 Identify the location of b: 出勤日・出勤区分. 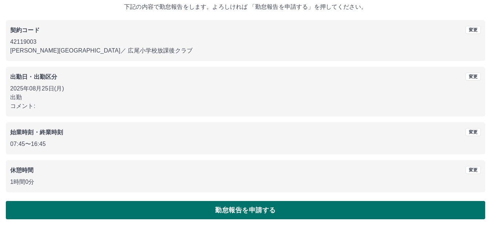
(34, 77).